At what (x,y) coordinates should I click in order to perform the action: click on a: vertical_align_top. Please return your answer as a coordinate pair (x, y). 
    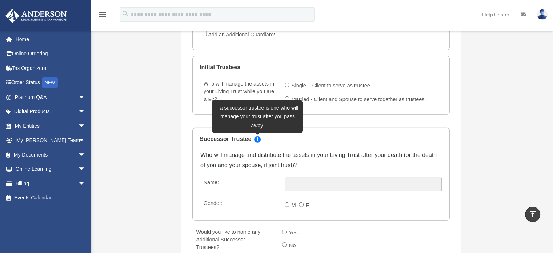
    Looking at the image, I should click on (533, 214).